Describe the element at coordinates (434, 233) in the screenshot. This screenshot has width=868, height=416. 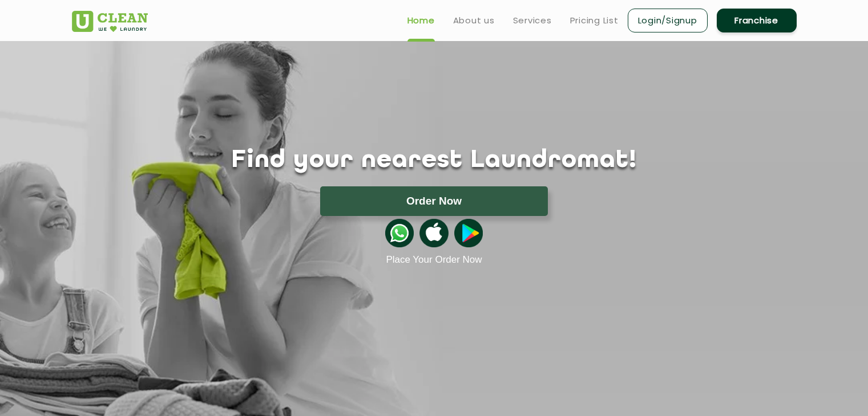
I see `img: apple-icon.png` at that location.